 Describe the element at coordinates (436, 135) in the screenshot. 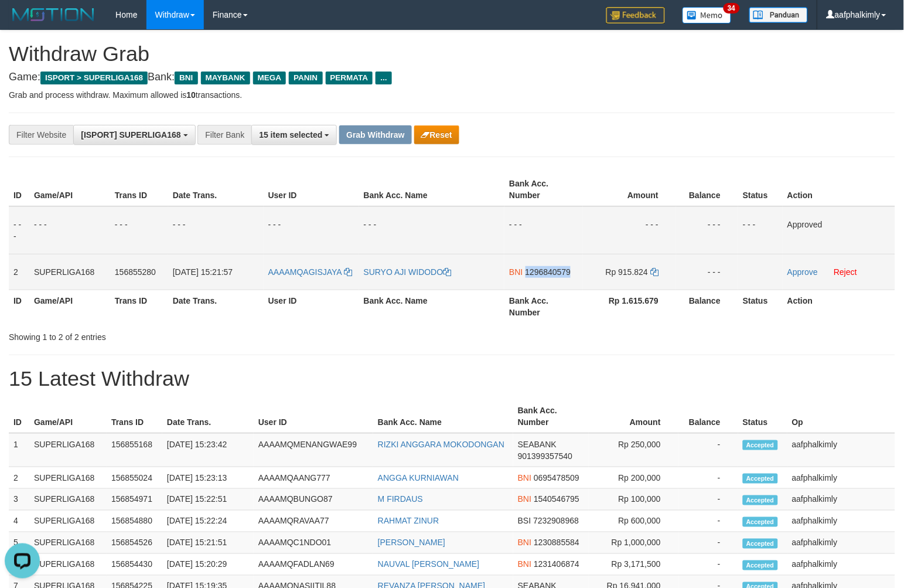

I see `button: Reset` at that location.